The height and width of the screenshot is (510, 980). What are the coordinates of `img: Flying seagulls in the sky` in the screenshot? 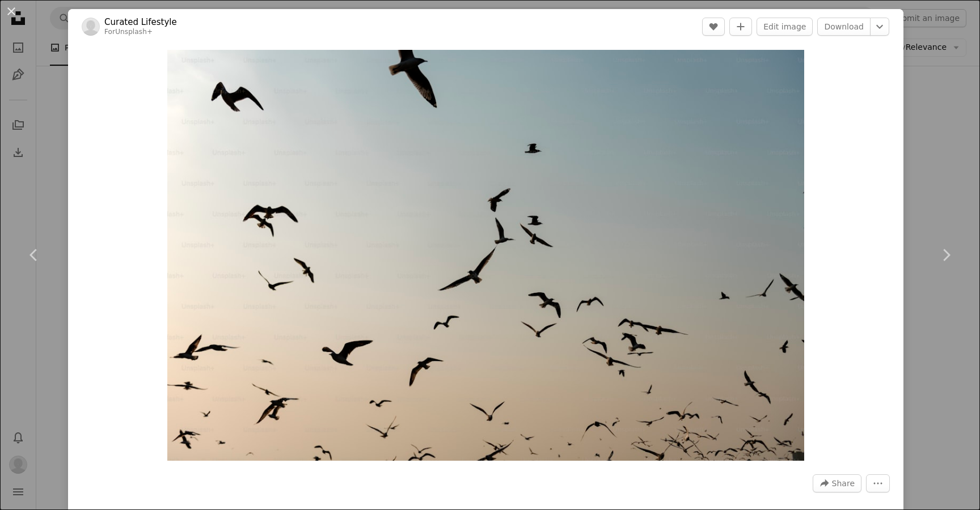 It's located at (485, 255).